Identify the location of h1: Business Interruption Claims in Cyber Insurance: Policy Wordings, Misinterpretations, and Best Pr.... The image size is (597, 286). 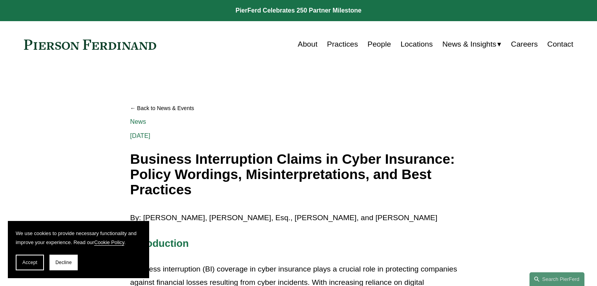
(298, 175).